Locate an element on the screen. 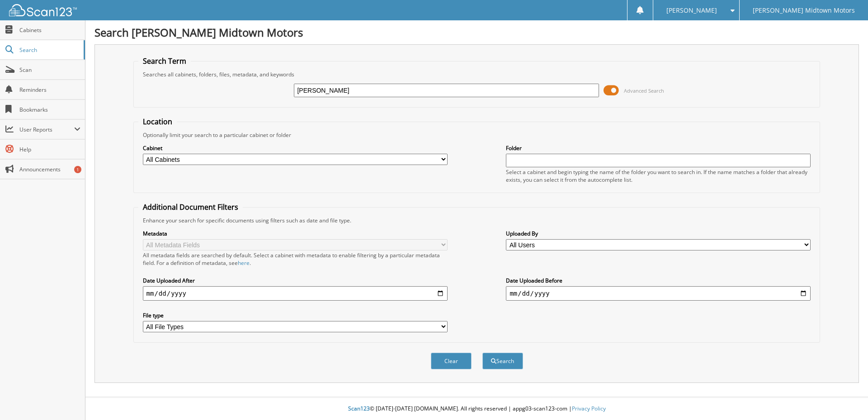  label: Folder is located at coordinates (658, 148).